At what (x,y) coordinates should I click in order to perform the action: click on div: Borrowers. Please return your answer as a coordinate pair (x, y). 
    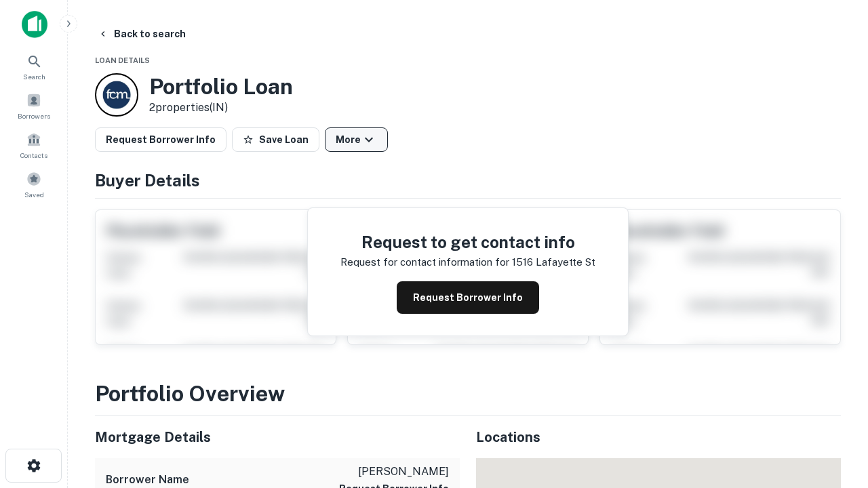
    Looking at the image, I should click on (34, 106).